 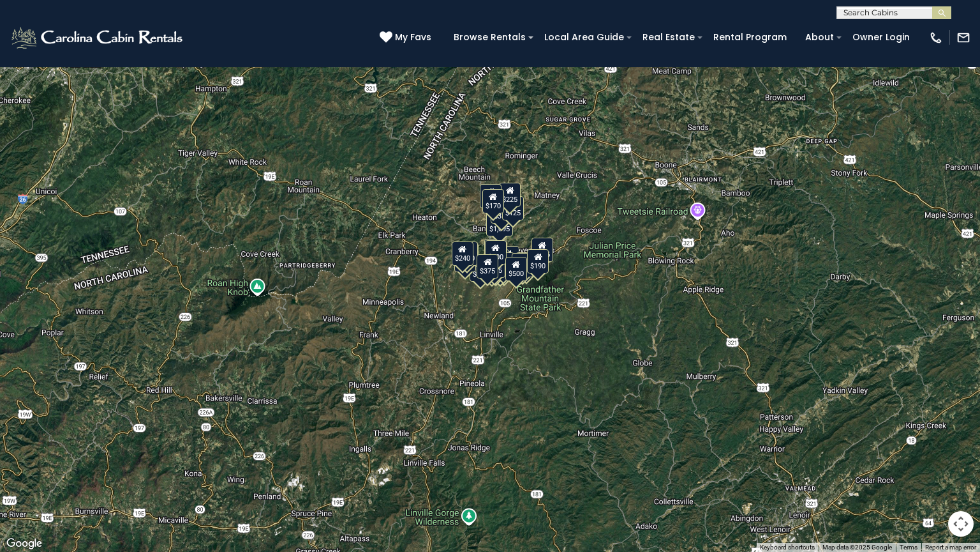 What do you see at coordinates (749, 37) in the screenshot?
I see `a: Rental Program` at bounding box center [749, 37].